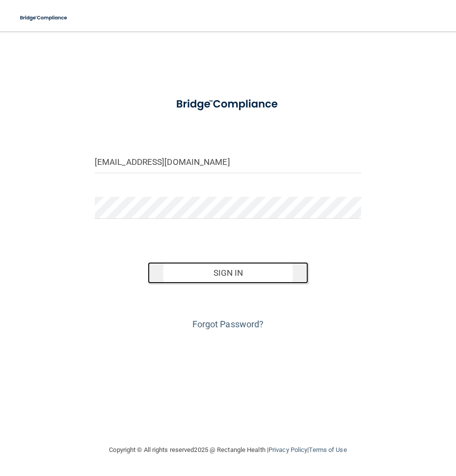 Image resolution: width=456 pixels, height=476 pixels. Describe the element at coordinates (288, 450) in the screenshot. I see `a: Privacy Policy` at that location.